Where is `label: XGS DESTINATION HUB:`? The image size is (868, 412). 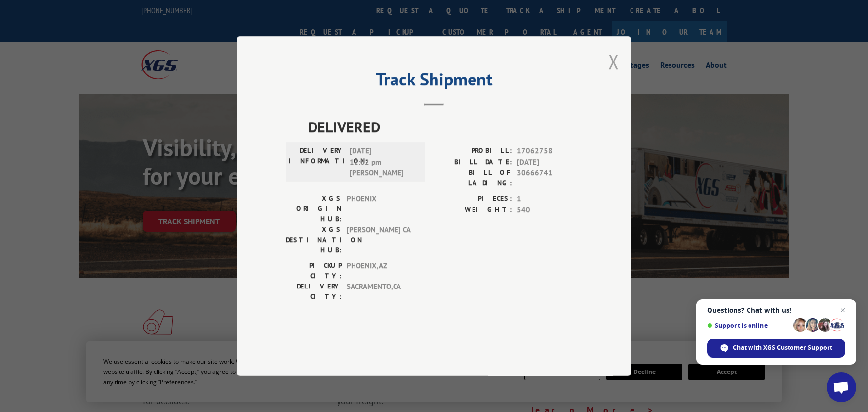 label: XGS DESTINATION HUB: is located at coordinates (313, 240).